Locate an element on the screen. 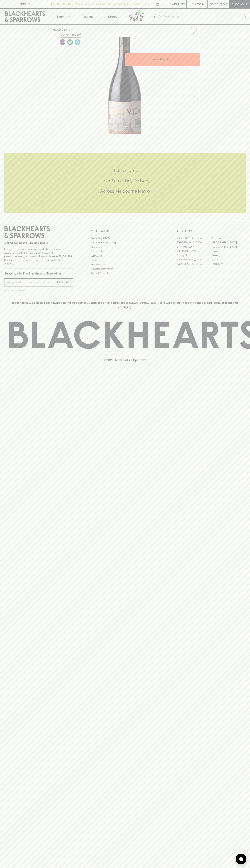 The image size is (250, 868). a: Braddon is located at coordinates (229, 238).